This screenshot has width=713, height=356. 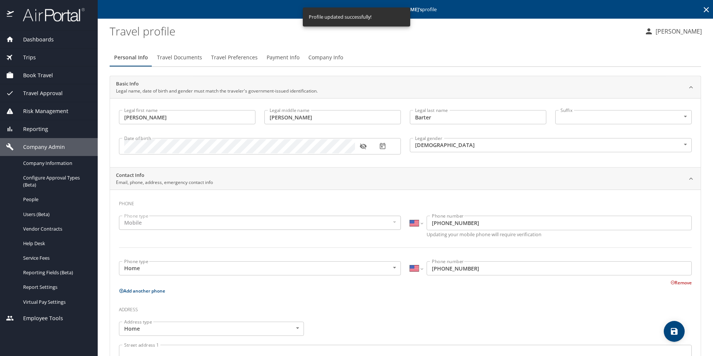 I want to click on span: Company Info, so click(x=326, y=57).